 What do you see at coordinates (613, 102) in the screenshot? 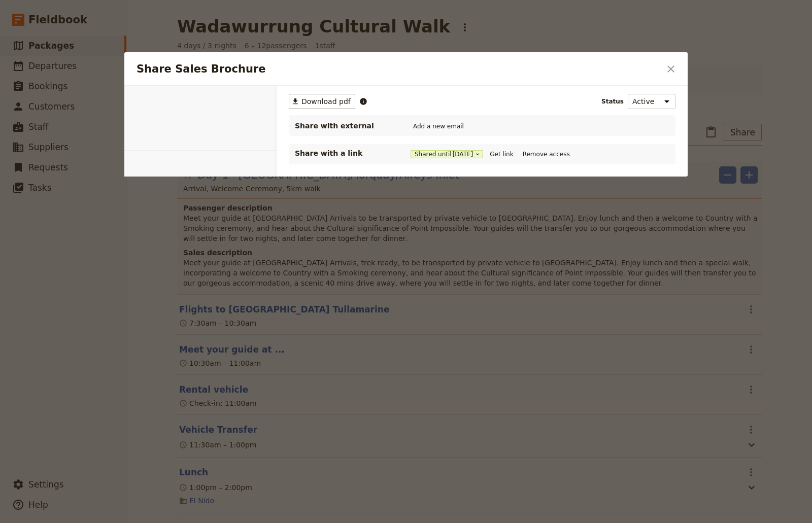
I see `span: Status` at bounding box center [613, 102].